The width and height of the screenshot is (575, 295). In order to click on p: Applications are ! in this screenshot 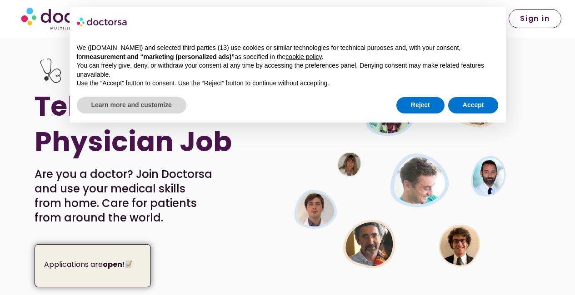, I will do `click(94, 265)`.